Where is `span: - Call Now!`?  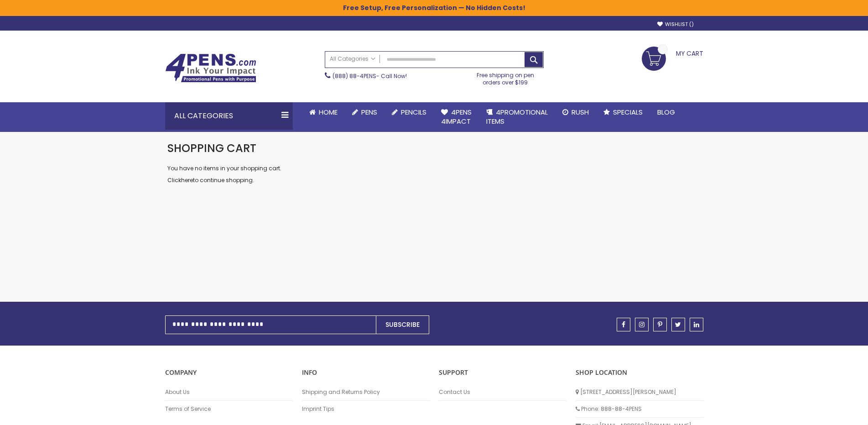 span: - Call Now! is located at coordinates (370, 76).